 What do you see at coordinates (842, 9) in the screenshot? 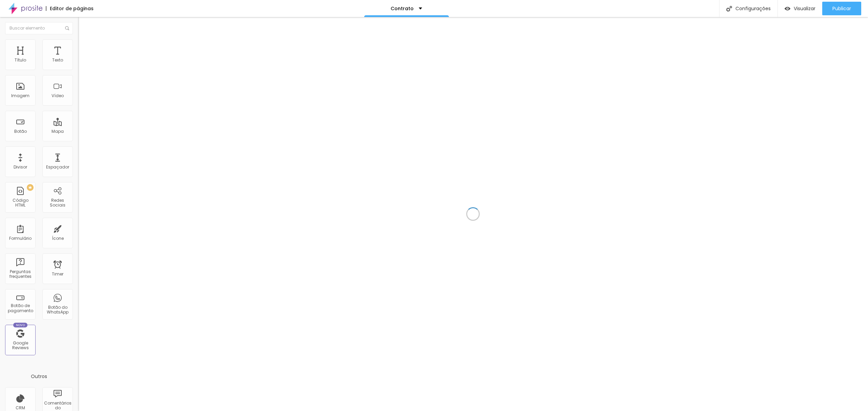
I see `button: Publicar` at bounding box center [842, 9].